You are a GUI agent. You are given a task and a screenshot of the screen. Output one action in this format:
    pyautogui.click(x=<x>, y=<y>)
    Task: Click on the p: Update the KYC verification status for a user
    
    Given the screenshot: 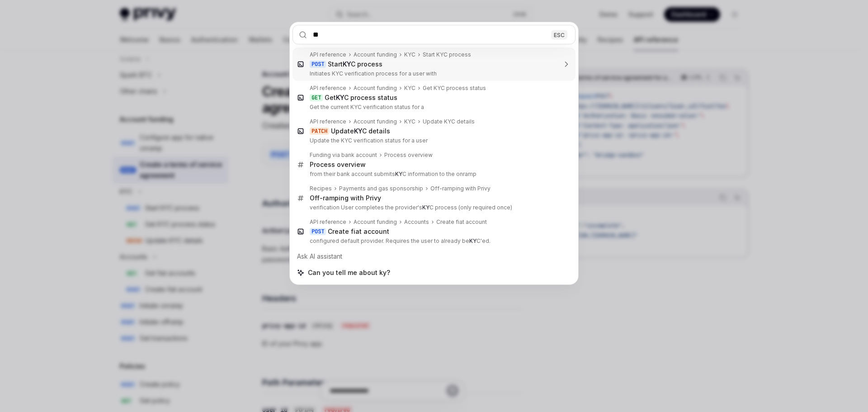 What is the action you would take?
    pyautogui.click(x=433, y=141)
    